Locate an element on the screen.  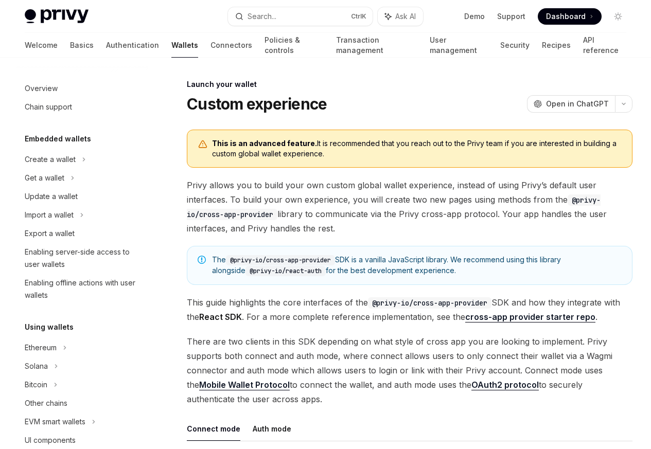
span: Dashboard is located at coordinates (565, 16).